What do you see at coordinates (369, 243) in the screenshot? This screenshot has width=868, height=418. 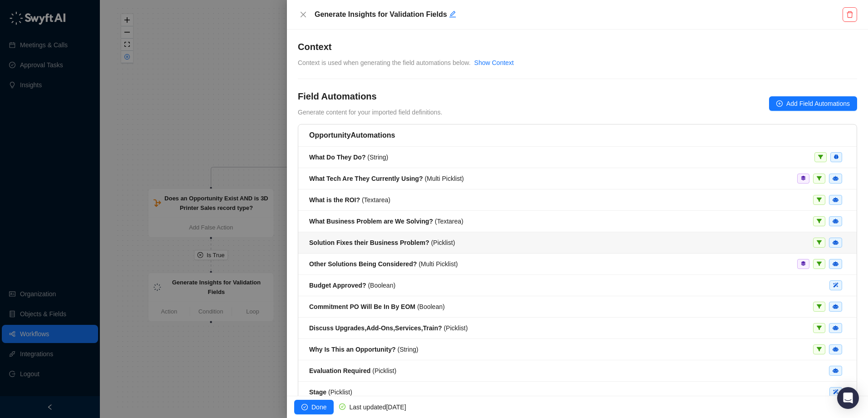 I see `strong: Solution Fixes their Business Problem?` at bounding box center [369, 243].